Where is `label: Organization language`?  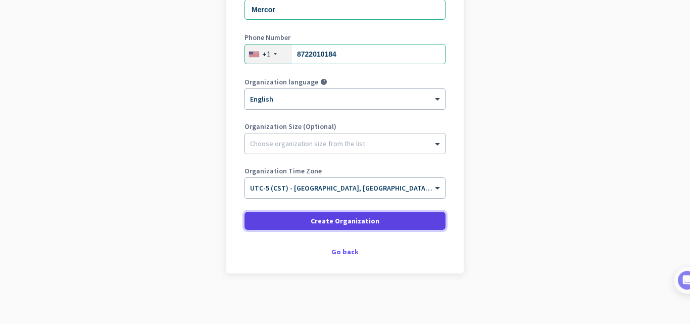 label: Organization language is located at coordinates (281, 82).